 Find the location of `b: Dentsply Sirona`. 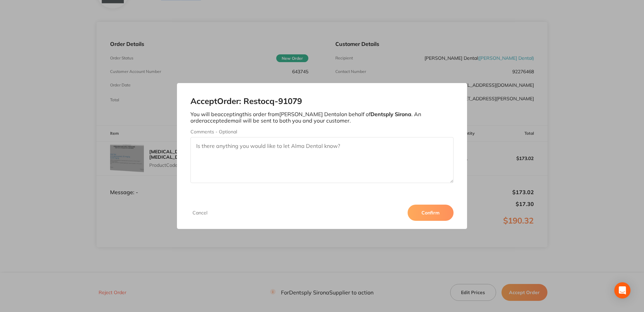

b: Dentsply Sirona is located at coordinates (390, 114).